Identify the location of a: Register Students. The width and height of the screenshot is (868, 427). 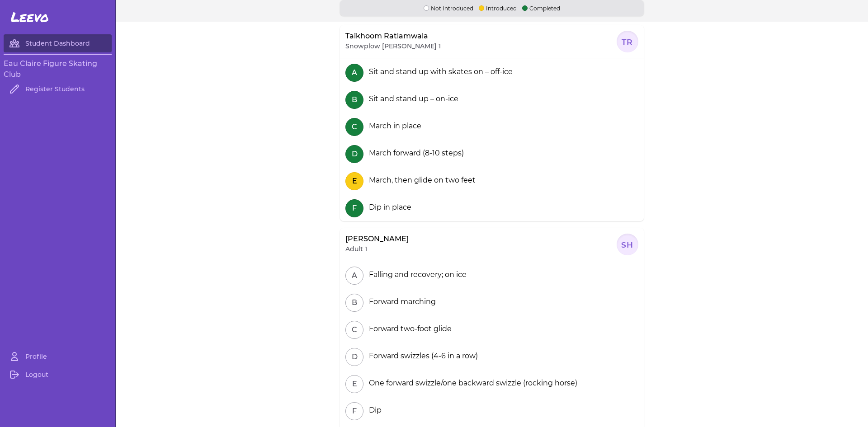
(57, 89).